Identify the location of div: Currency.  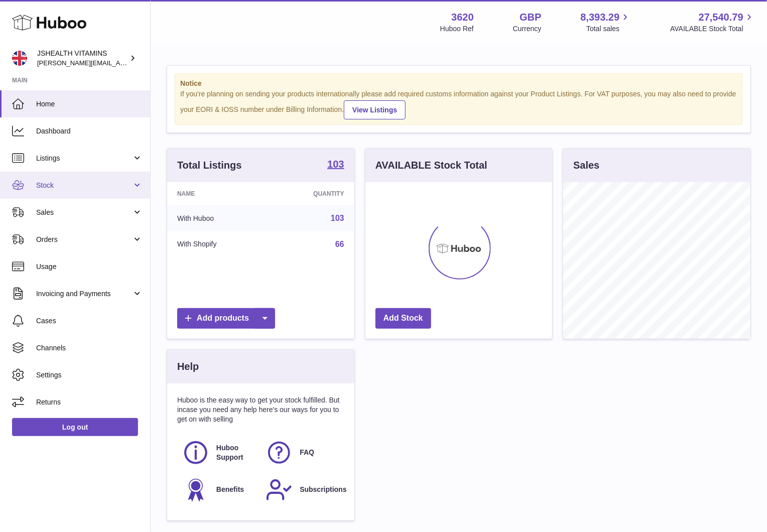
(527, 29).